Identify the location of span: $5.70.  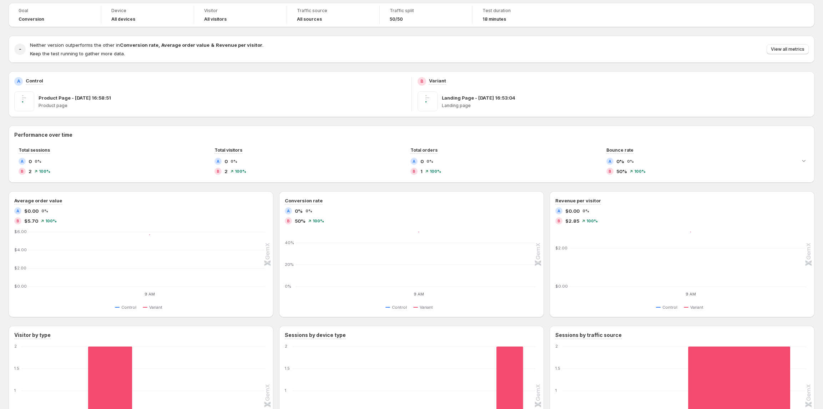
(31, 221).